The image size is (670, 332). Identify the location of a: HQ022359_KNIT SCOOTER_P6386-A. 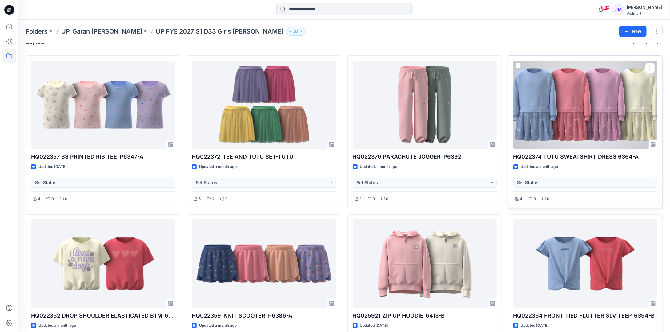
(264, 264).